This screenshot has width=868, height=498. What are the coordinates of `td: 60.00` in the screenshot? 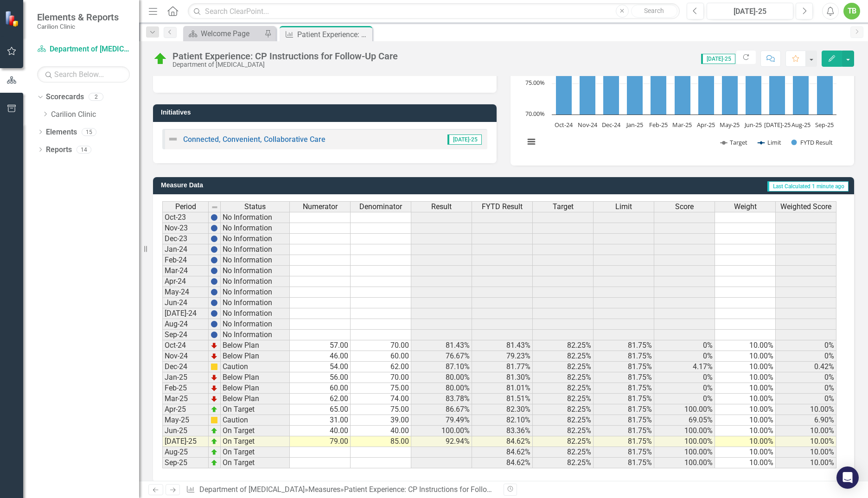 It's located at (381, 356).